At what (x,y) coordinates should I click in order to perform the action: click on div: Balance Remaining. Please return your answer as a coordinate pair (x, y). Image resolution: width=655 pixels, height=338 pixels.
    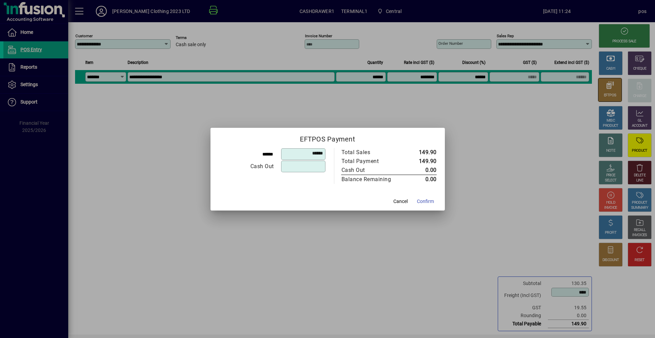
    Looking at the image, I should click on (370, 179).